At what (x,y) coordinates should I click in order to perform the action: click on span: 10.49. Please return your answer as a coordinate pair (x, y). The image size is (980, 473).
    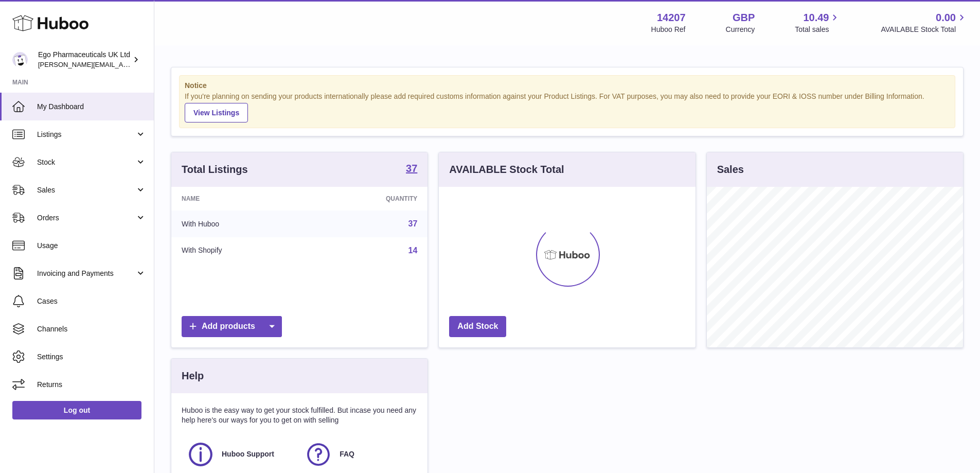
    Looking at the image, I should click on (815, 17).